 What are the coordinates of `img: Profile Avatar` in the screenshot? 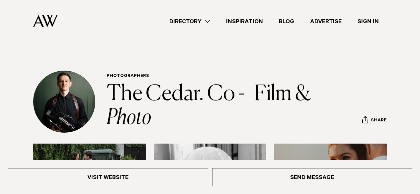 It's located at (64, 102).